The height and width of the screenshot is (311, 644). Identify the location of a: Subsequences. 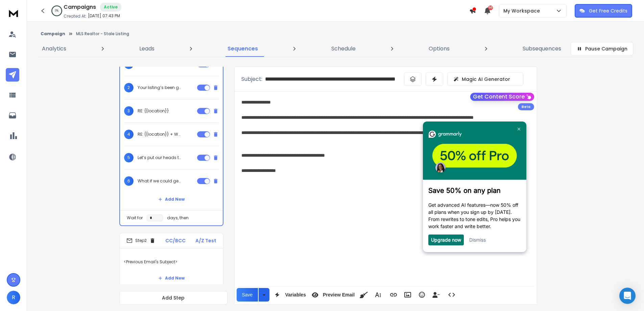
(542, 49).